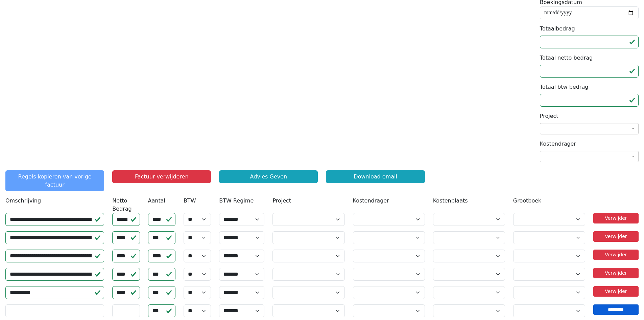 The image size is (644, 320). I want to click on label: Grootboek, so click(527, 201).